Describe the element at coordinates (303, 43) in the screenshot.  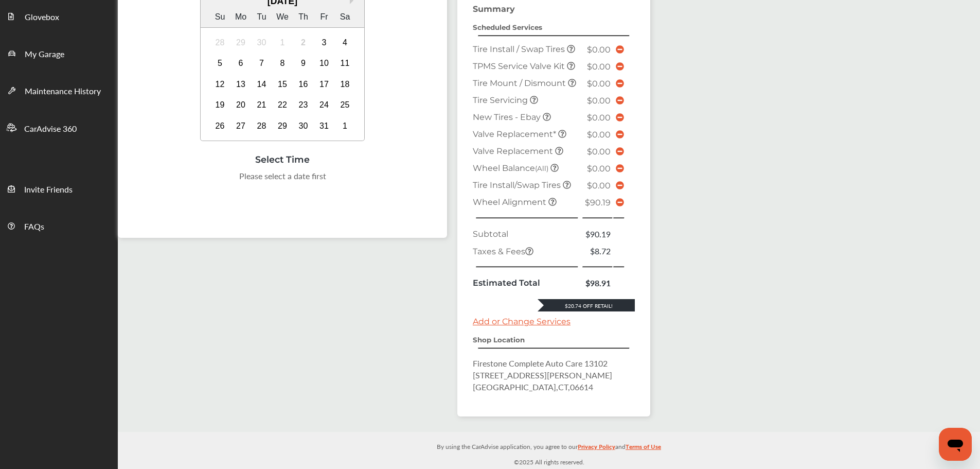
I see `div: Not available Thursday, October 2nd, 2025` at that location.